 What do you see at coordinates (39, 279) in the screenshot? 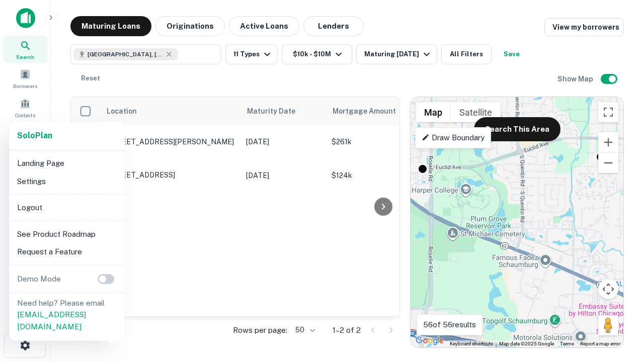
I see `p: Demo Mode` at bounding box center [39, 279].